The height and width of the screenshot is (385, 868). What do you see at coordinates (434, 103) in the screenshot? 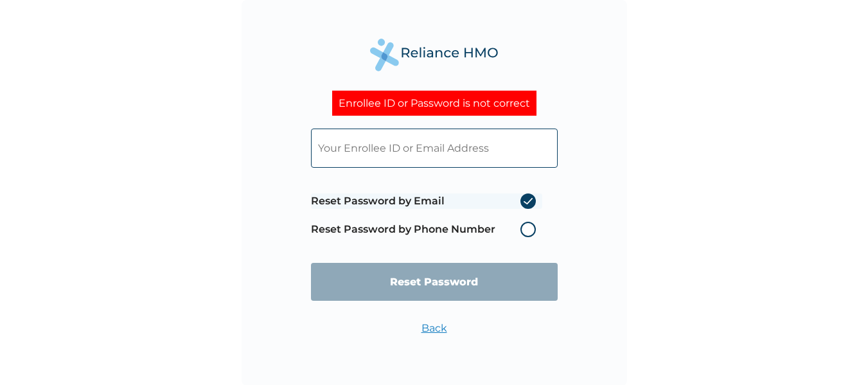
I see `div: Enrollee ID or Password is not correct` at bounding box center [434, 103].